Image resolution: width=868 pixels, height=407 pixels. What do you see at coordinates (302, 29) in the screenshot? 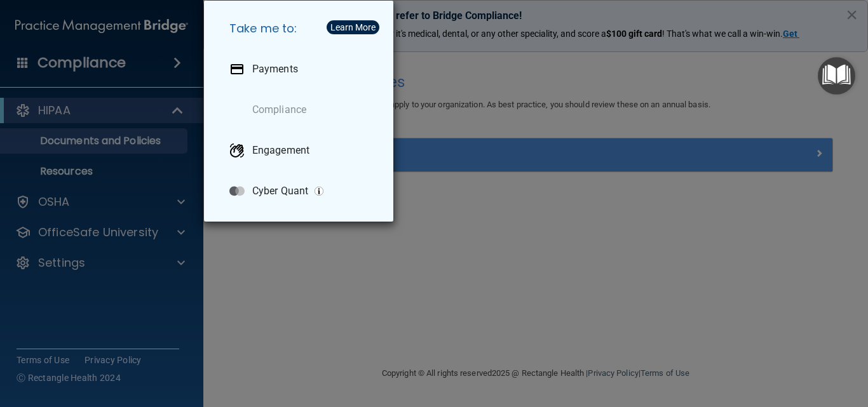
I see `h5: Take me to:` at bounding box center [302, 29].